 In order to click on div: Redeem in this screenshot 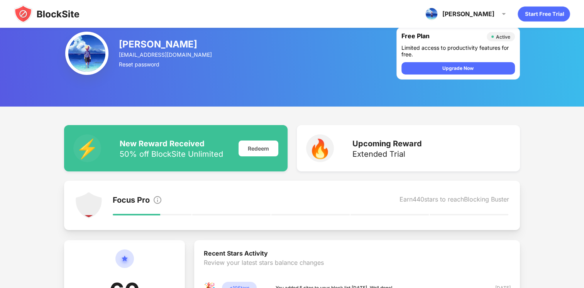, I will do `click(258, 148)`.